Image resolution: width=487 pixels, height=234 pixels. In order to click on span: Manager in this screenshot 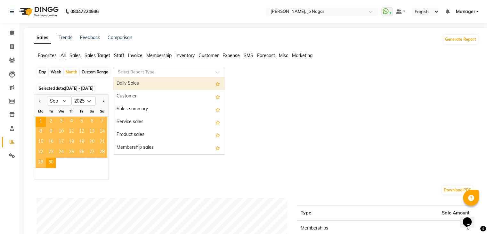, I will do `click(465, 12)`.